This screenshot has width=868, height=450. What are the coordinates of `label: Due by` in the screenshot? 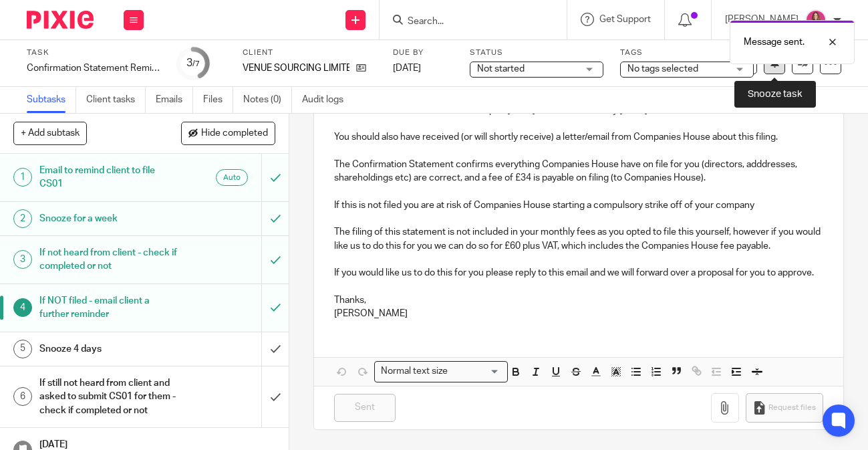 It's located at (423, 52).